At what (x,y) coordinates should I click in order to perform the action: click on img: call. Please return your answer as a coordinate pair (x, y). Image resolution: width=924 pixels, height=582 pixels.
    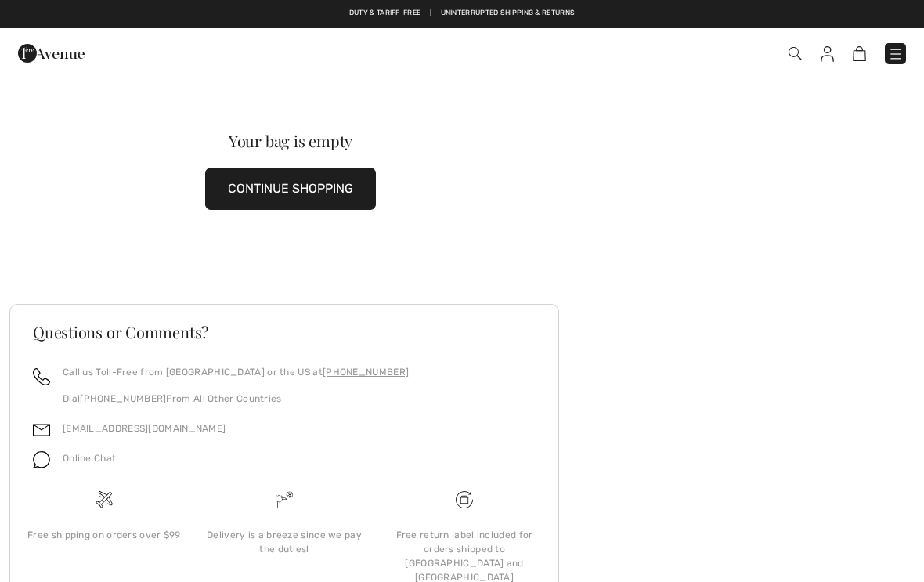
    Looking at the image, I should click on (41, 377).